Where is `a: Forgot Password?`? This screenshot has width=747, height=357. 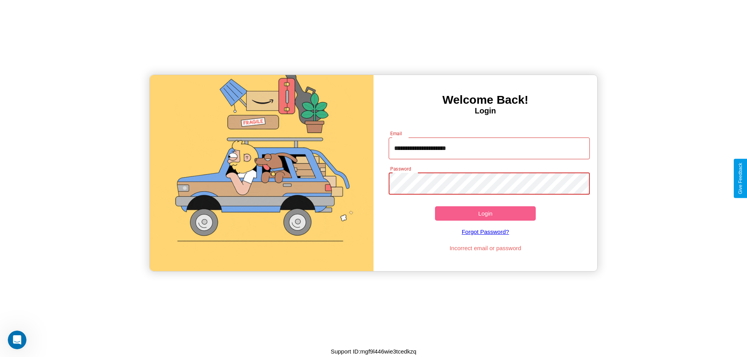 a: Forgot Password? is located at coordinates (485, 232).